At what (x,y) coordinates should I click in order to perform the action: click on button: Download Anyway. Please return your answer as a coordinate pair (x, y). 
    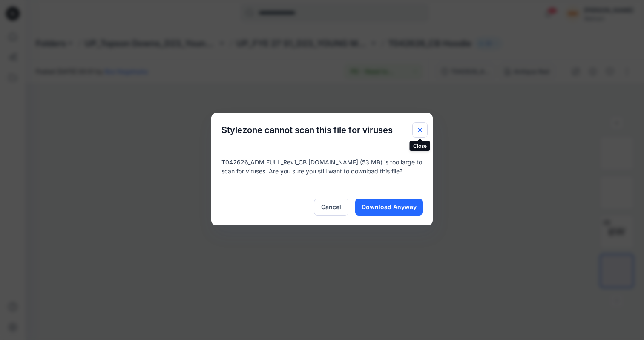
    Looking at the image, I should click on (389, 207).